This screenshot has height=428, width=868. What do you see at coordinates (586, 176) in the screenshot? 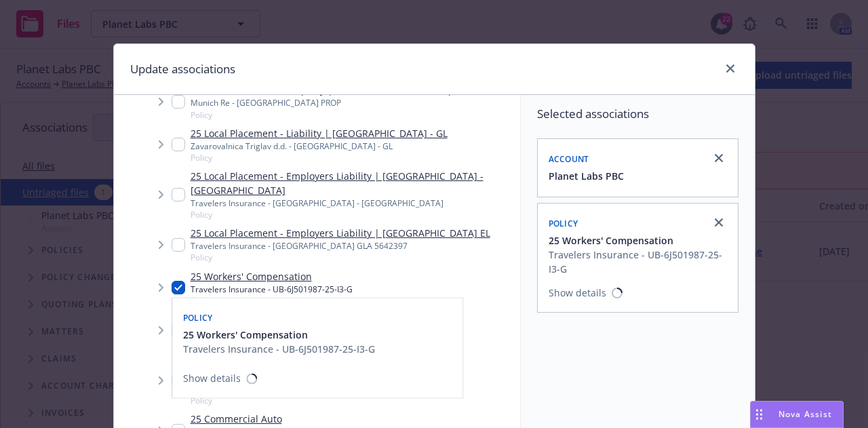
I see `button: Planet Labs PBC` at bounding box center [586, 176].